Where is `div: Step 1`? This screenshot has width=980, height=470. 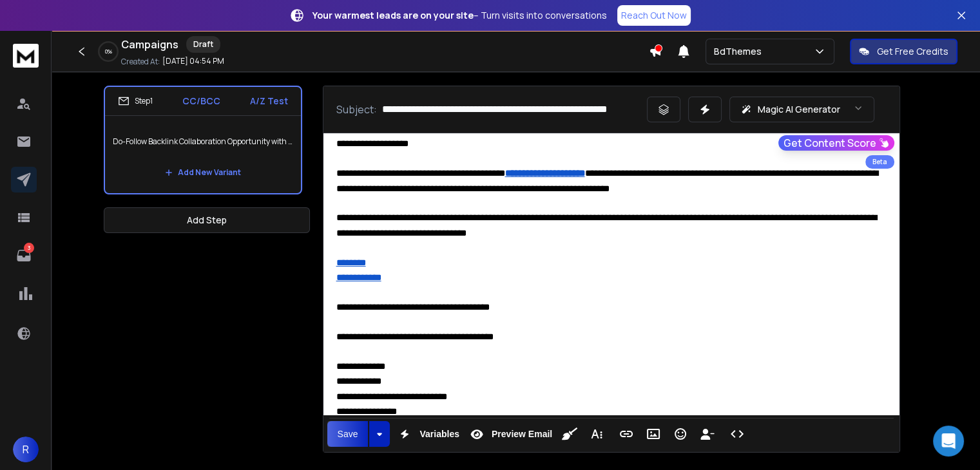 div: Step 1 is located at coordinates (135, 101).